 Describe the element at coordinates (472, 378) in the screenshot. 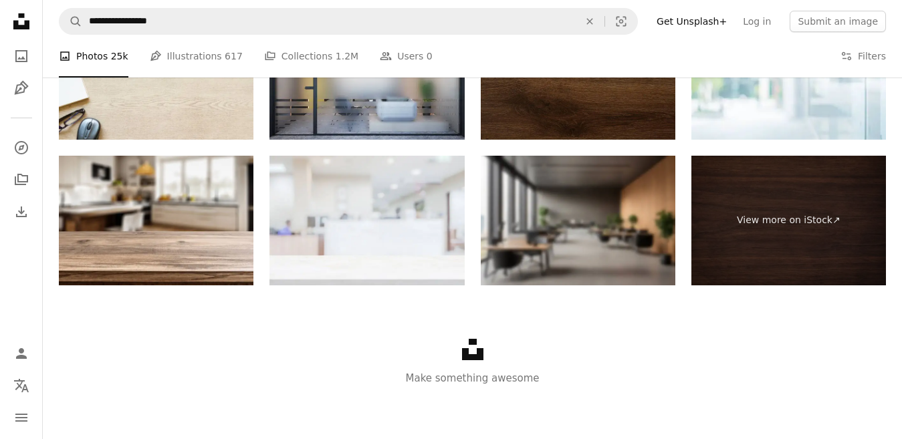

I see `p: Make something awesome` at that location.